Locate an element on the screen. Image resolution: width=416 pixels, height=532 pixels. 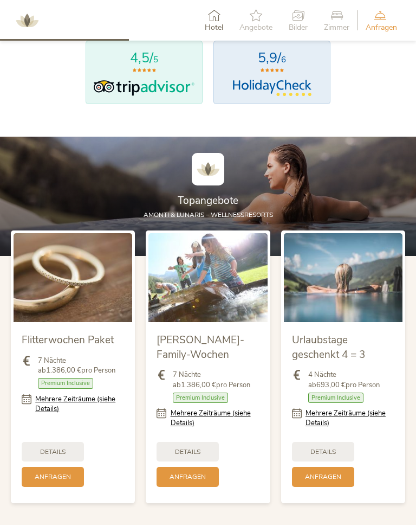
span: 6 is located at coordinates (283, 59).